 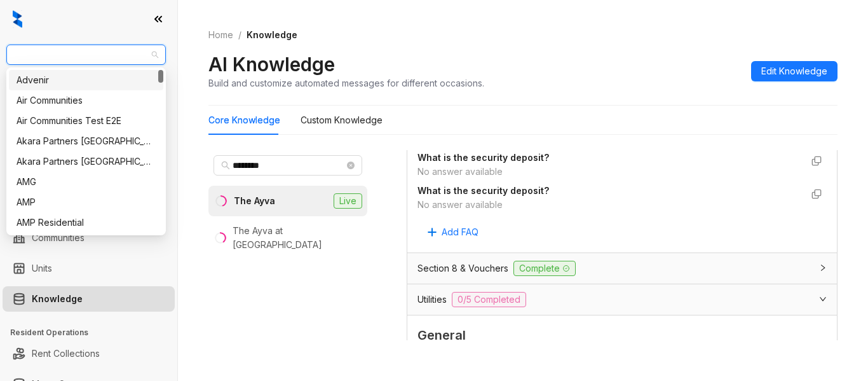 I want to click on div: Utilities0/5 Completed, so click(x=623, y=299).